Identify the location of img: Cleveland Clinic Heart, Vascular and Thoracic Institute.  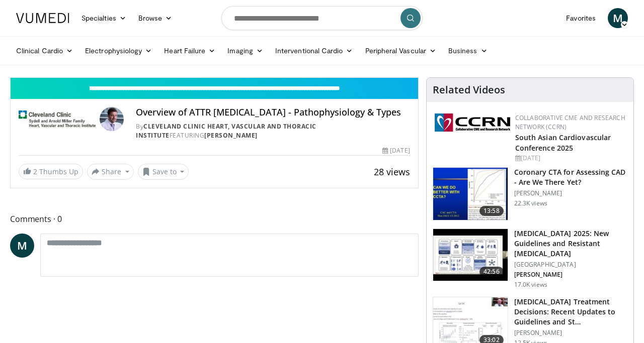
(57, 119).